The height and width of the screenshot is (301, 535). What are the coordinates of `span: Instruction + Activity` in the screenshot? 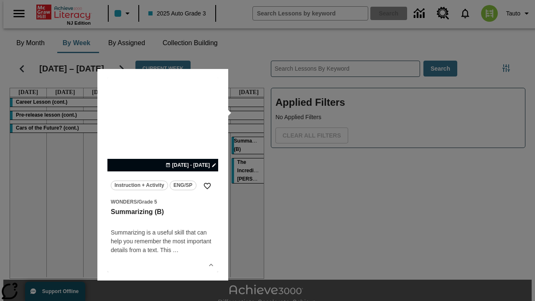 It's located at (139, 185).